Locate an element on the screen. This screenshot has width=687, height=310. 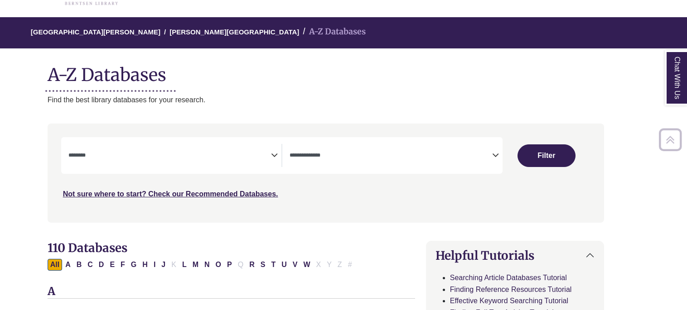
button: All is located at coordinates (55, 265).